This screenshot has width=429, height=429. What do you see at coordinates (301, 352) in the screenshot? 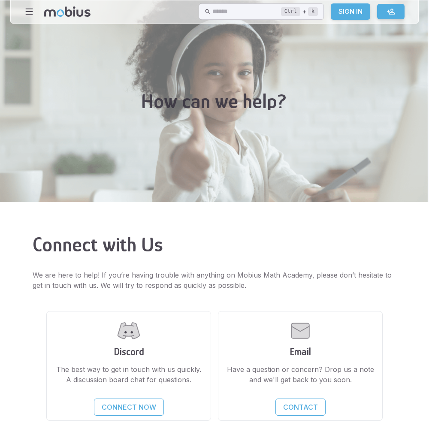
I see `h3: Email` at bounding box center [301, 352].